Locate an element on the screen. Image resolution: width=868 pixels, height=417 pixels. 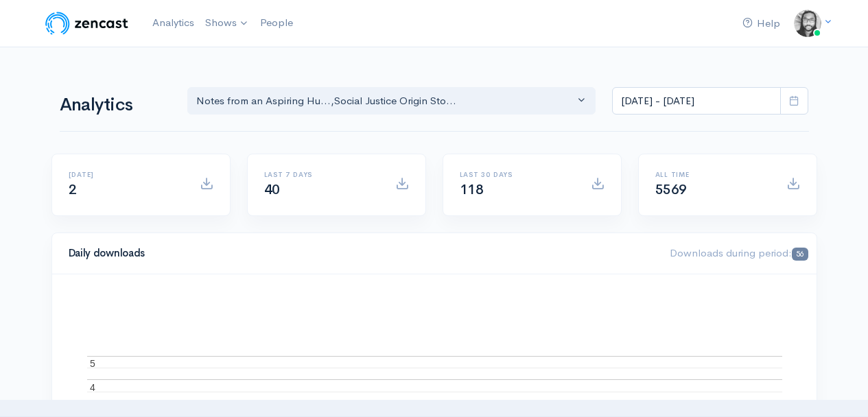
span: 56 is located at coordinates (799, 254).